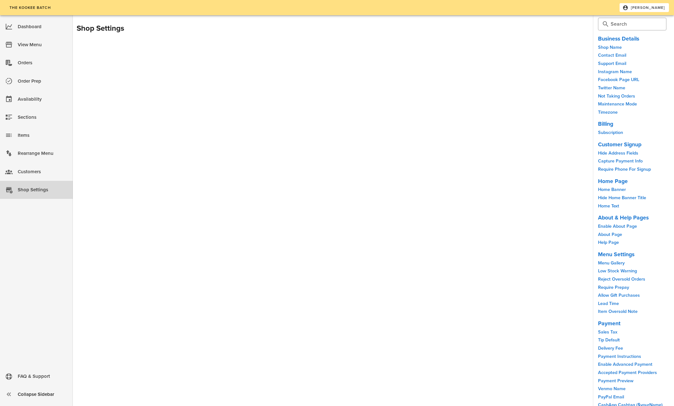  Describe the element at coordinates (43, 117) in the screenshot. I see `div: Sections` at that location.